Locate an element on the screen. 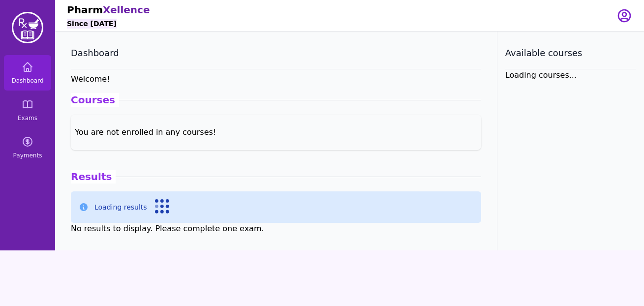 The image size is (644, 306). span: Courses is located at coordinates (95, 100).